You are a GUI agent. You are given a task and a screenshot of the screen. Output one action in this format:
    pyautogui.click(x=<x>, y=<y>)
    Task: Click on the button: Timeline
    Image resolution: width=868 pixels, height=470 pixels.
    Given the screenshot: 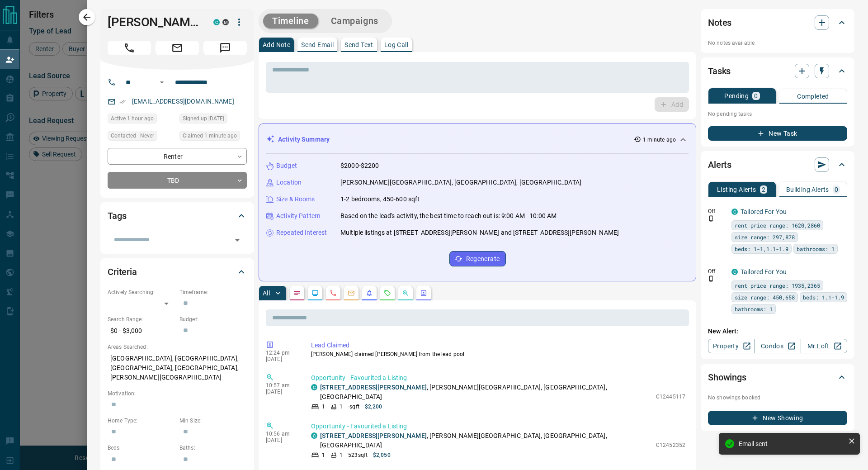 What is the action you would take?
    pyautogui.click(x=290, y=20)
    